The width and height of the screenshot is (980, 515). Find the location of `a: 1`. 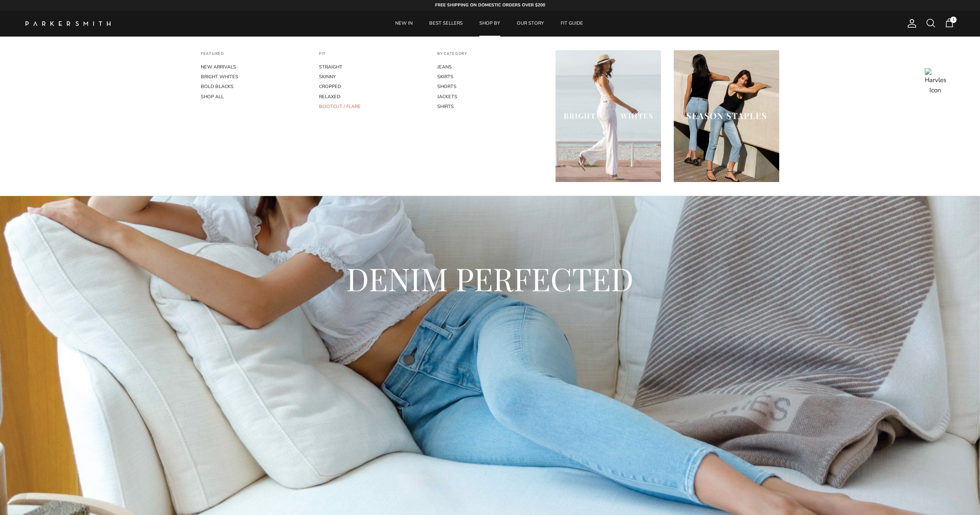

a: 1 is located at coordinates (949, 23).